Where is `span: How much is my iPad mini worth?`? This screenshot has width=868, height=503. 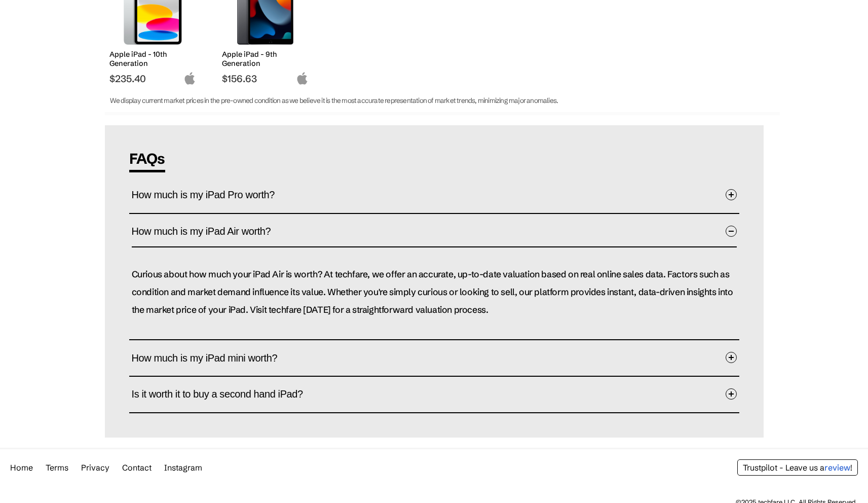
span: How much is my iPad mini worth? is located at coordinates (212, 358).